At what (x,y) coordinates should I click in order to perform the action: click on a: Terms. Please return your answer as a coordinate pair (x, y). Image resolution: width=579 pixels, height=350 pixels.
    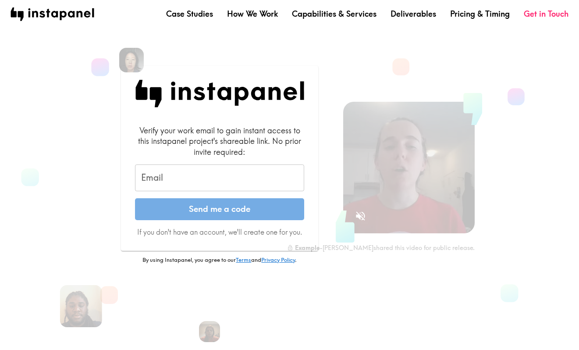
    Looking at the image, I should click on (243, 260).